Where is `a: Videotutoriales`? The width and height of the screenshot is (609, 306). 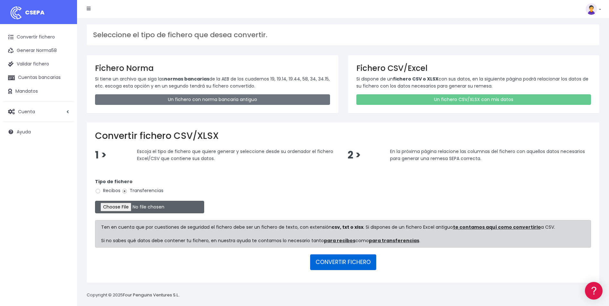
a: Videotutoriales is located at coordinates (64, 106).